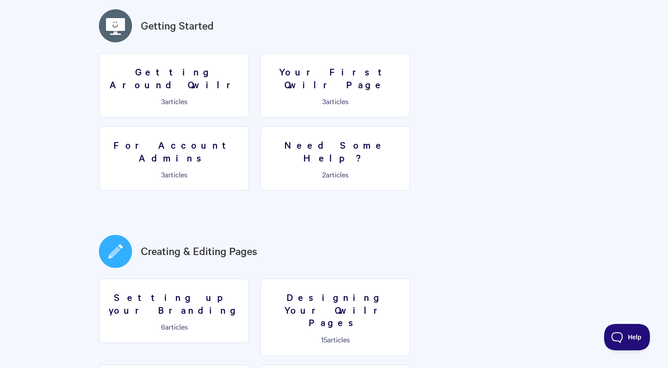  Describe the element at coordinates (324, 339) in the screenshot. I see `span: 15` at that location.